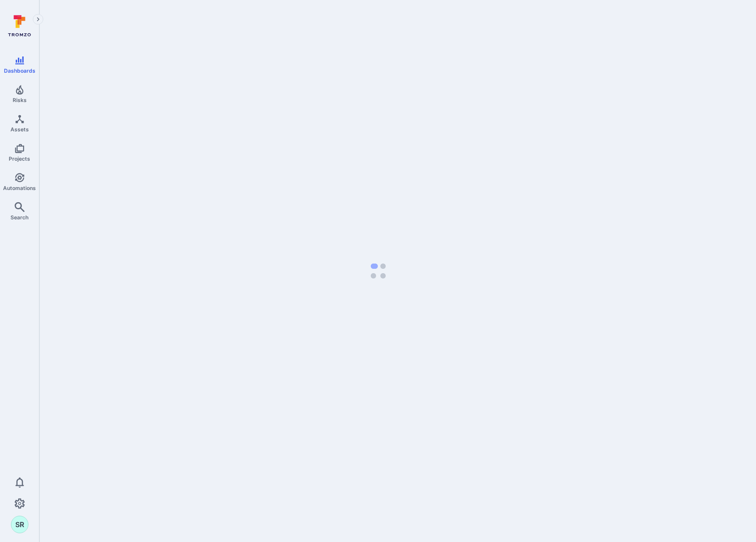 This screenshot has height=542, width=756. What do you see at coordinates (20, 129) in the screenshot?
I see `span: Assets` at bounding box center [20, 129].